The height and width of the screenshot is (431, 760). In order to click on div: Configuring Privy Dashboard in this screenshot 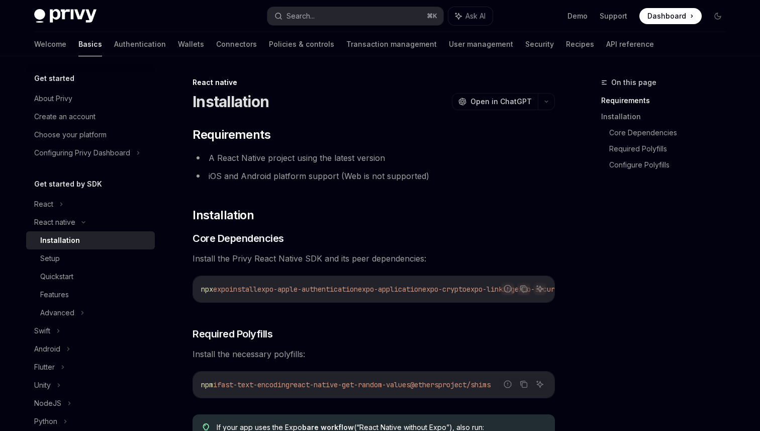, I will do `click(82, 153)`.